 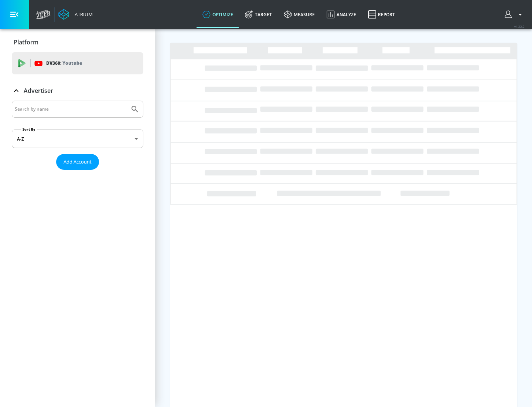 I want to click on div: Platform, so click(x=78, y=42).